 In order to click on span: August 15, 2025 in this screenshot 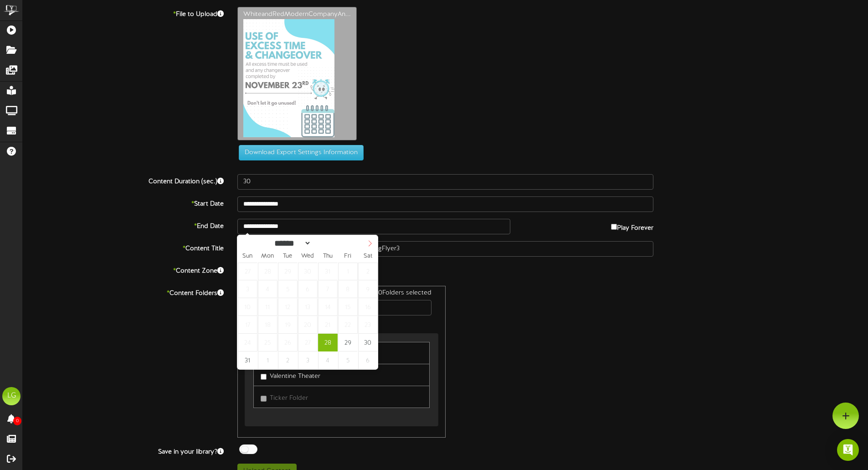, I will do `click(348, 306)`.